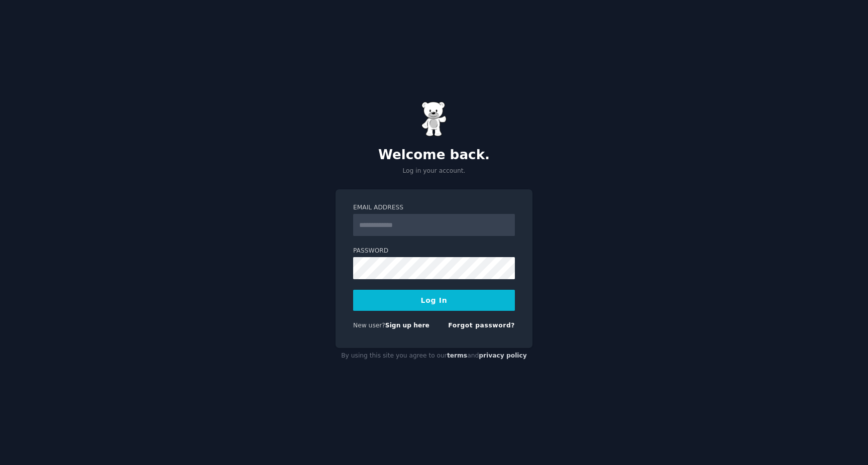 The image size is (868, 465). What do you see at coordinates (434, 171) in the screenshot?
I see `p: Log in your account.` at bounding box center [434, 171].